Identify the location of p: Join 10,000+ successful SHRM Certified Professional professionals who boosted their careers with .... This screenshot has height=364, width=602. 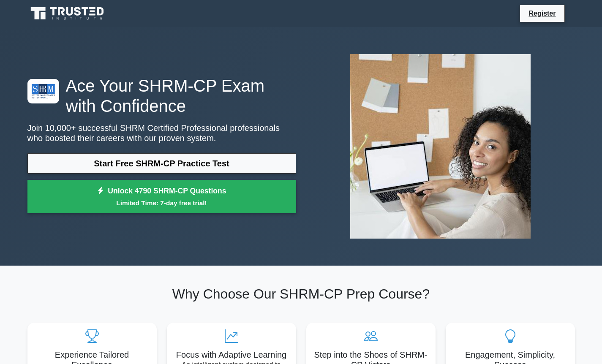
(162, 133).